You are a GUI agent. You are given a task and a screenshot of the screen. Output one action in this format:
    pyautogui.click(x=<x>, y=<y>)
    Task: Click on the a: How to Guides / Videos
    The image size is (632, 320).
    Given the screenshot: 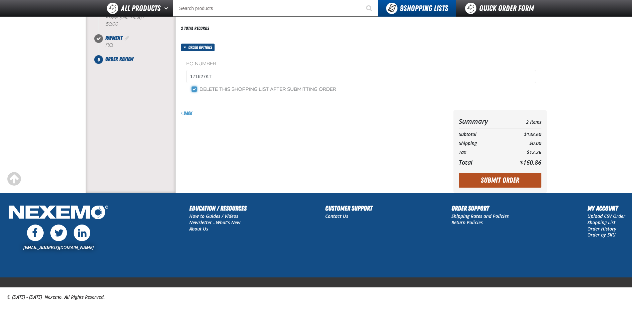 What is the action you would take?
    pyautogui.click(x=214, y=216)
    